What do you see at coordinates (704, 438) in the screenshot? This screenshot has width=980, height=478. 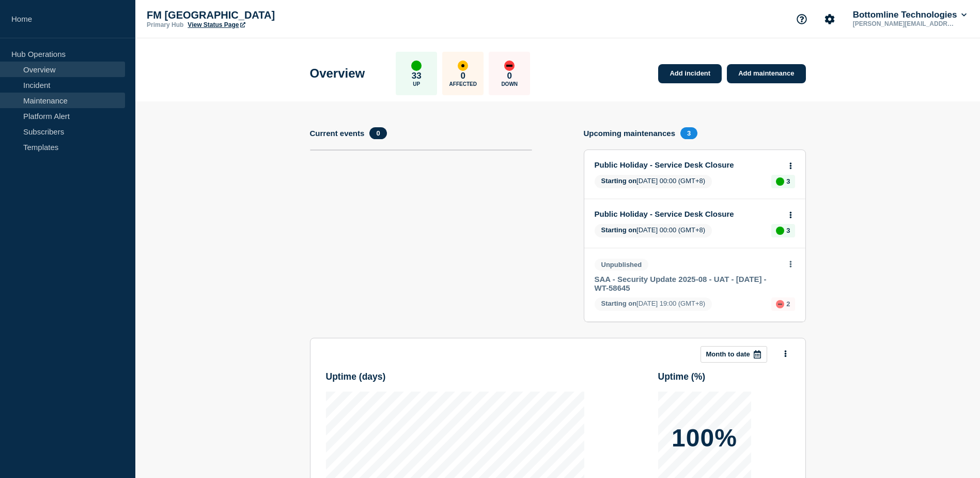 I see `p: 100%` at bounding box center [704, 438].